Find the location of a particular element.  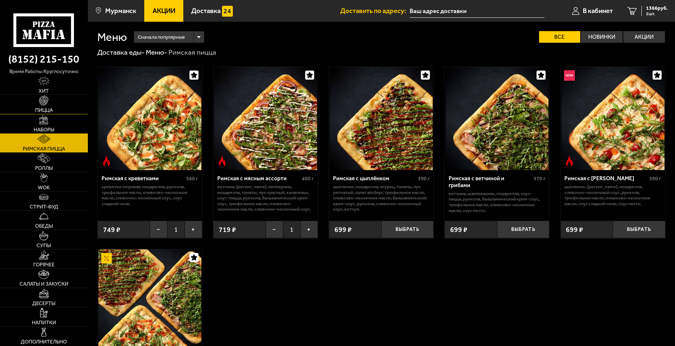

a: НовинкаОстрое блюдоРимская с томатами черри is located at coordinates (613, 118).